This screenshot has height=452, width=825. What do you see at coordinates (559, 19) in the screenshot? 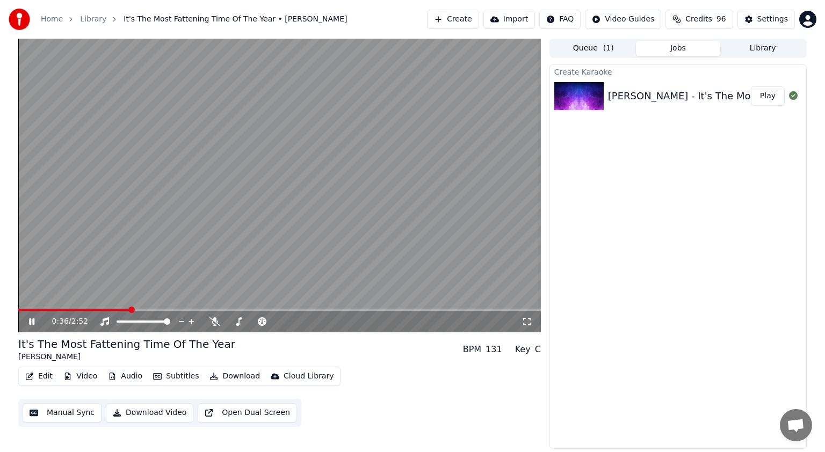
I see `button: FAQ` at bounding box center [559, 19].